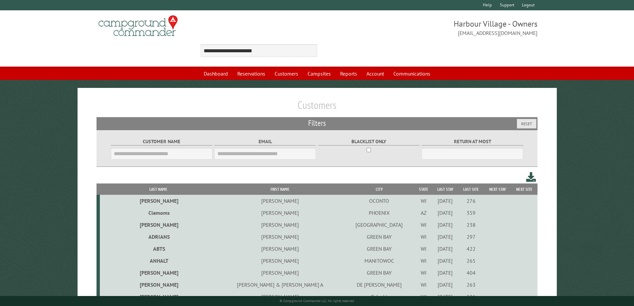  Describe the element at coordinates (471, 201) in the screenshot. I see `td: 276` at that location.